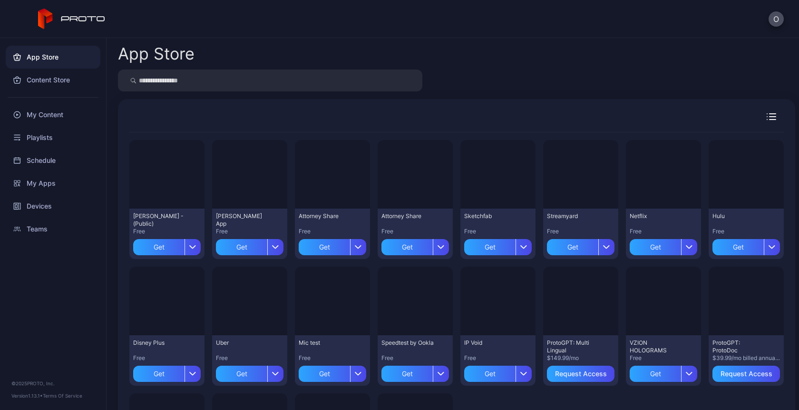 The width and height of the screenshot is (799, 410). Describe the element at coordinates (53, 229) in the screenshot. I see `div: Teams` at that location.